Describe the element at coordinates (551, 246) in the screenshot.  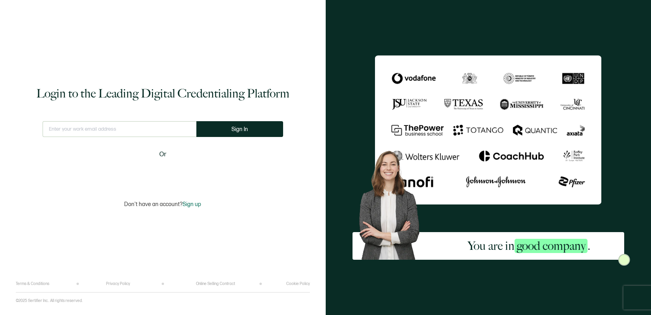
I see `span: good company` at that location.